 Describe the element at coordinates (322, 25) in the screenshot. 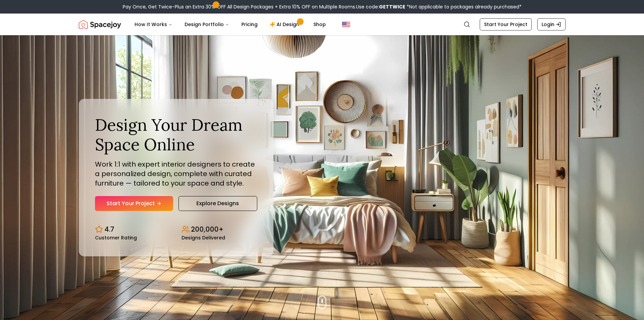

I see `nav: Global` at that location.